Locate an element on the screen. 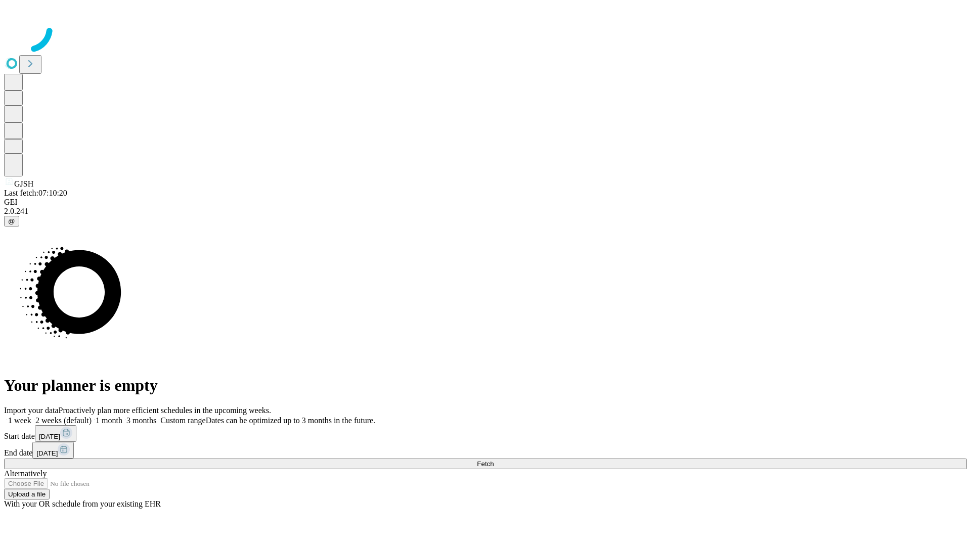  div: Start date is located at coordinates (485, 433).